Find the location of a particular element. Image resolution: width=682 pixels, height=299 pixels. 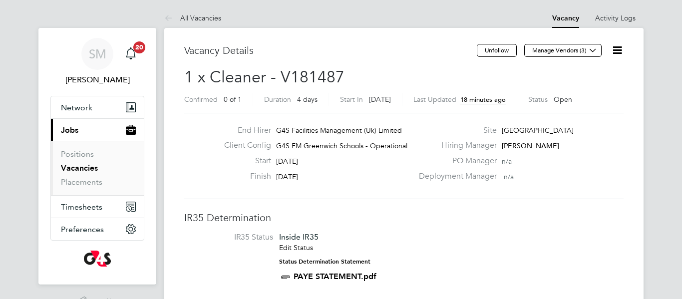

a: PAYE STATEMENT.pdf is located at coordinates (335, 276).